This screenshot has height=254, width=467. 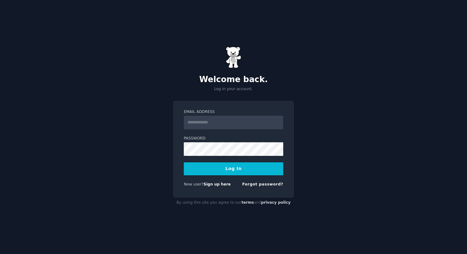 What do you see at coordinates (233, 57) in the screenshot?
I see `img: Gummy Bear` at bounding box center [233, 57].